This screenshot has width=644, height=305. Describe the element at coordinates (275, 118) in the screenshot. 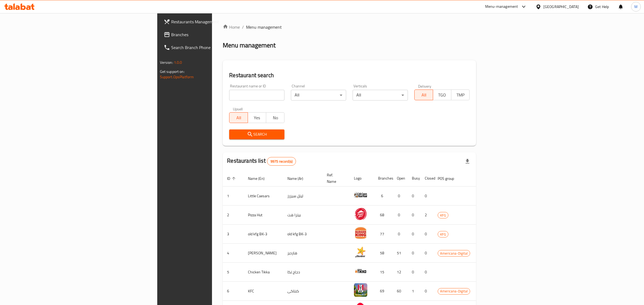

I see `button: No` at that location.